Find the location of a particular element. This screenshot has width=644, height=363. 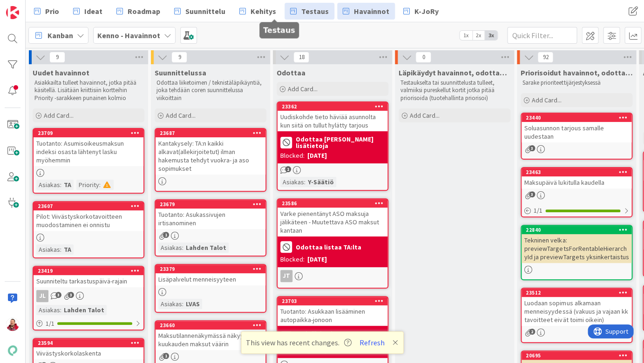

span: Testaus is located at coordinates (314, 11).